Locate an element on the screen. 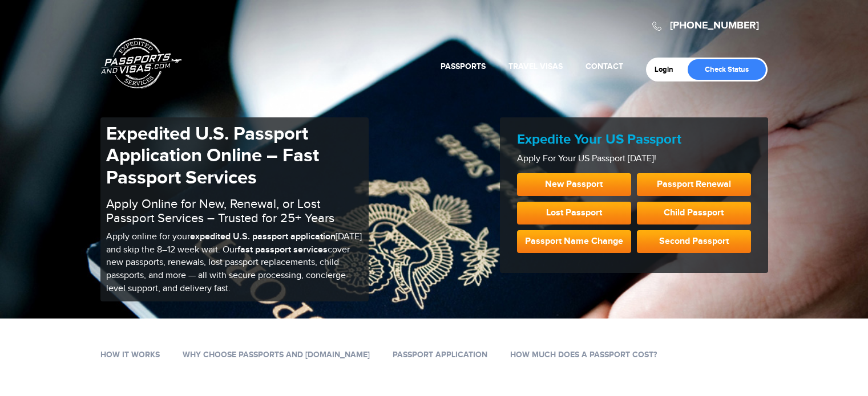 Image resolution: width=868 pixels, height=396 pixels. a: Travel Visas is located at coordinates (535, 66).